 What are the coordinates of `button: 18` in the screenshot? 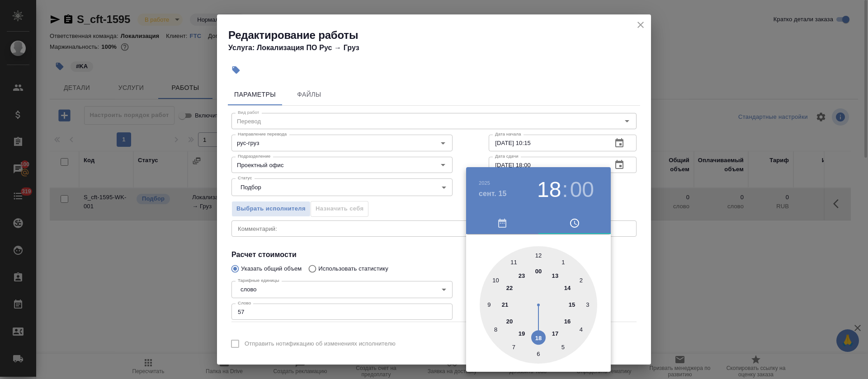 It's located at (548, 190).